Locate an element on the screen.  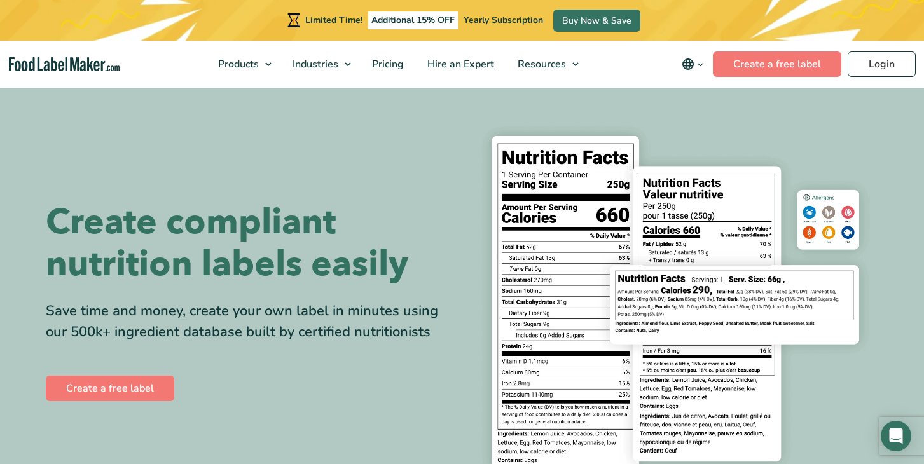
a: Buy Now & Save is located at coordinates (596, 20).